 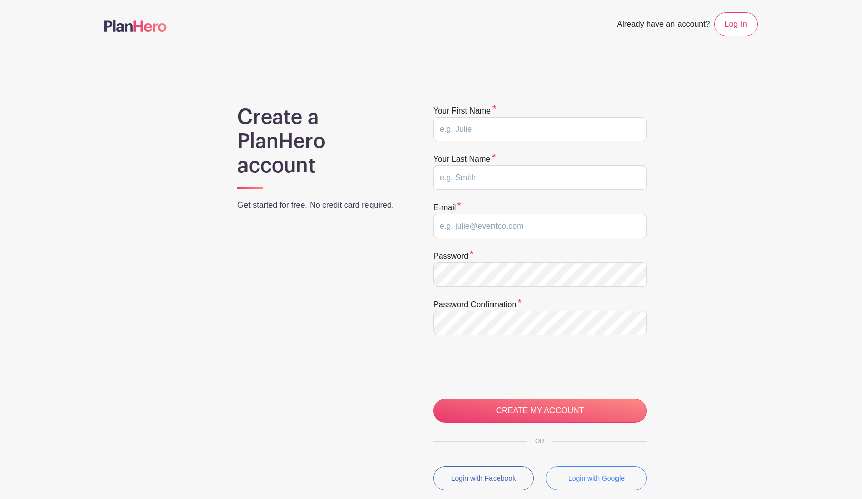 I want to click on small: Login with Facebook, so click(x=483, y=478).